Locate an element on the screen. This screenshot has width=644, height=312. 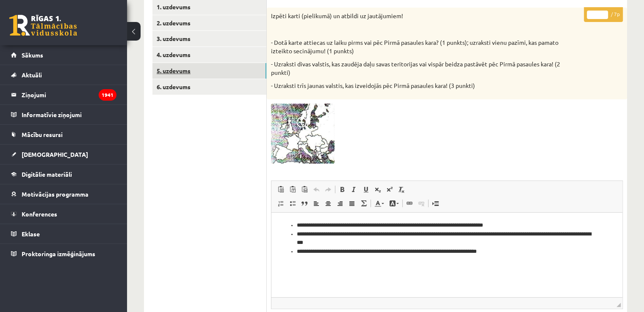
span: Sākums is located at coordinates (32, 55).